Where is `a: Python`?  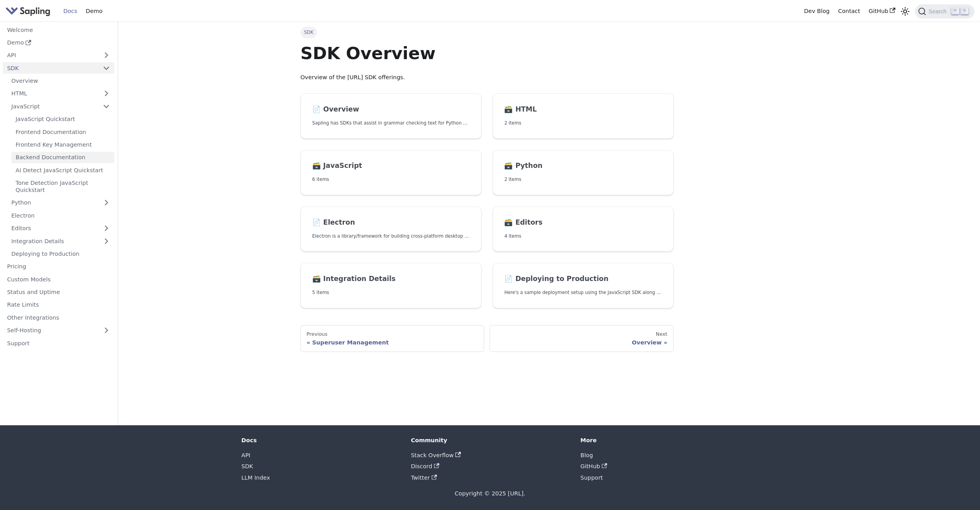 a: Python is located at coordinates (61, 202).